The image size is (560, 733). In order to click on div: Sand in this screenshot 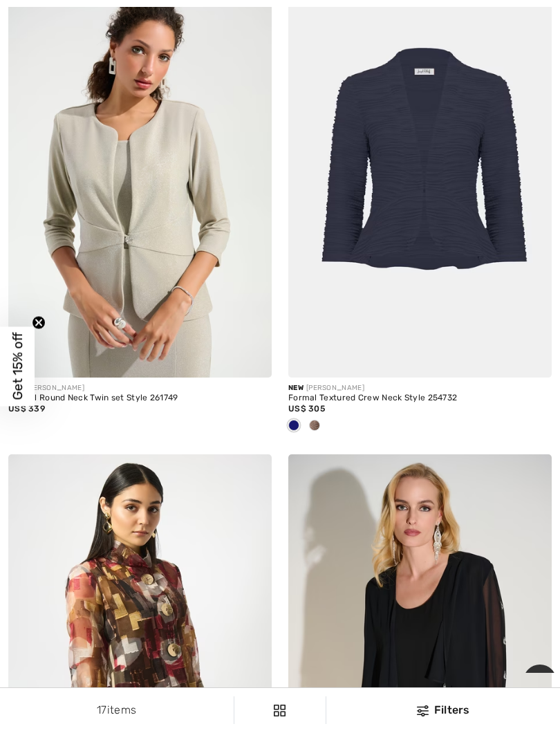, I will do `click(315, 426)`.